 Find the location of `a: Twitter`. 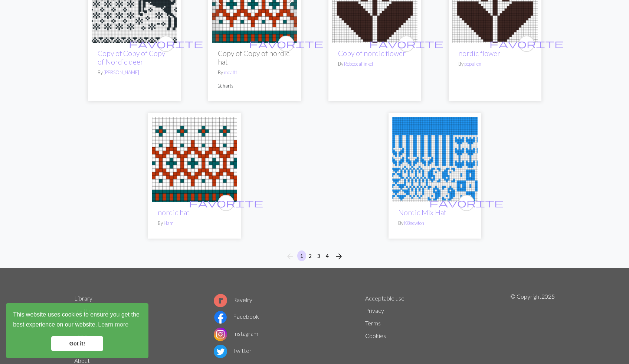

a: Twitter is located at coordinates (233, 350).